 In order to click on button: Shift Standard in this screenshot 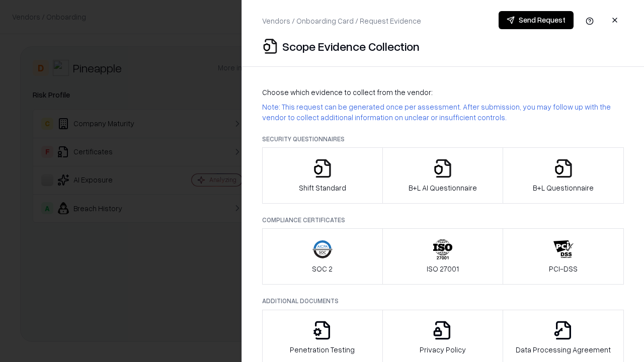, I will do `click(322, 175)`.